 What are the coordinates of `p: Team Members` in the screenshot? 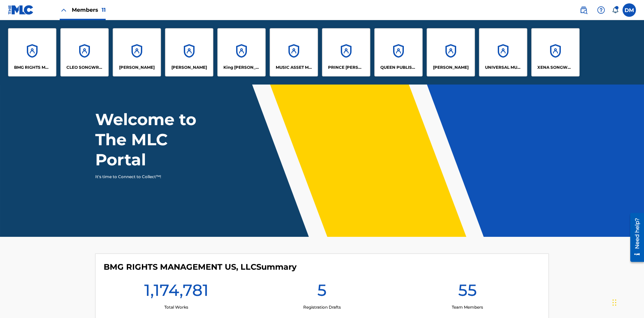 It's located at (467, 307).